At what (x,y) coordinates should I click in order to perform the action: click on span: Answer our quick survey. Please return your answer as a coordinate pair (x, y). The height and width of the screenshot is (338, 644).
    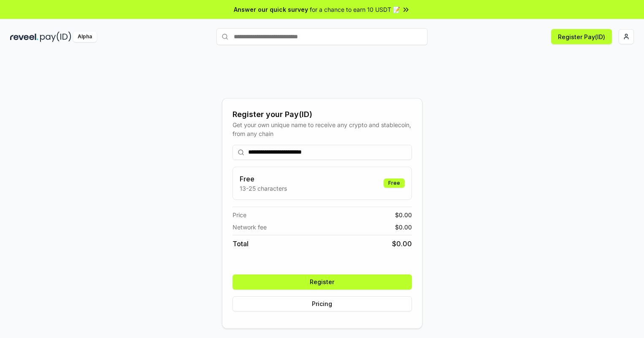
    Looking at the image, I should click on (271, 9).